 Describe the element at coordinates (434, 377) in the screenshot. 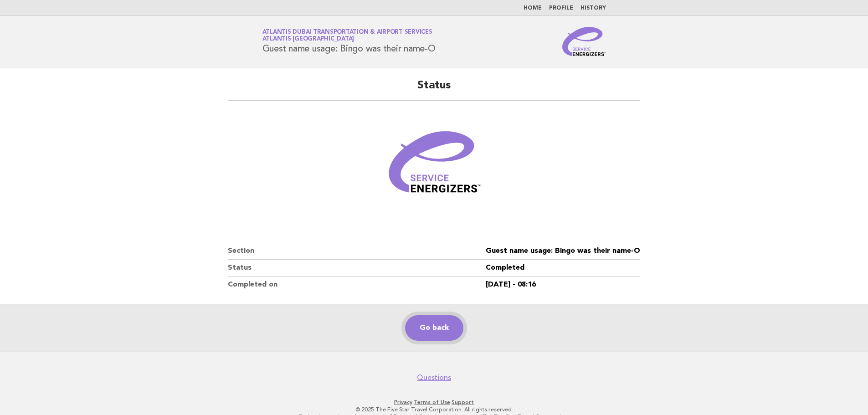

I see `a: Questions` at that location.